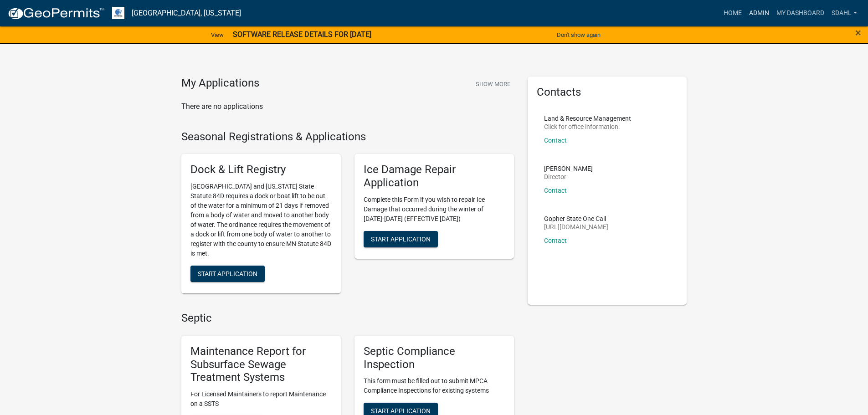  What do you see at coordinates (844, 13) in the screenshot?
I see `a: sdahl` at bounding box center [844, 13].